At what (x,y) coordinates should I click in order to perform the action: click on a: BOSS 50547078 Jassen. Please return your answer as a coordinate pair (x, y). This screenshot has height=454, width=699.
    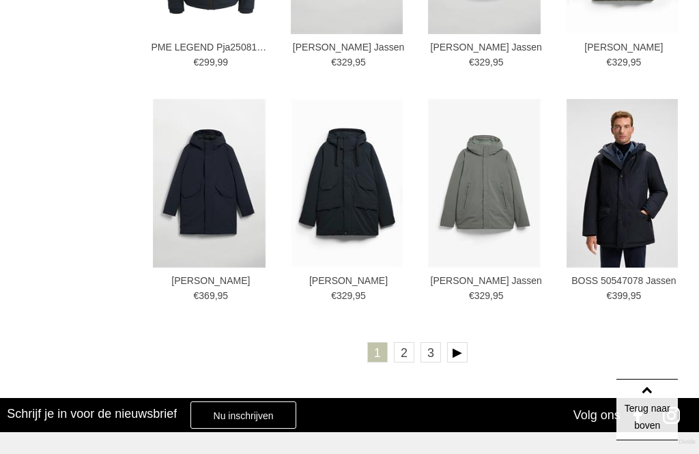
    Looking at the image, I should click on (623, 280).